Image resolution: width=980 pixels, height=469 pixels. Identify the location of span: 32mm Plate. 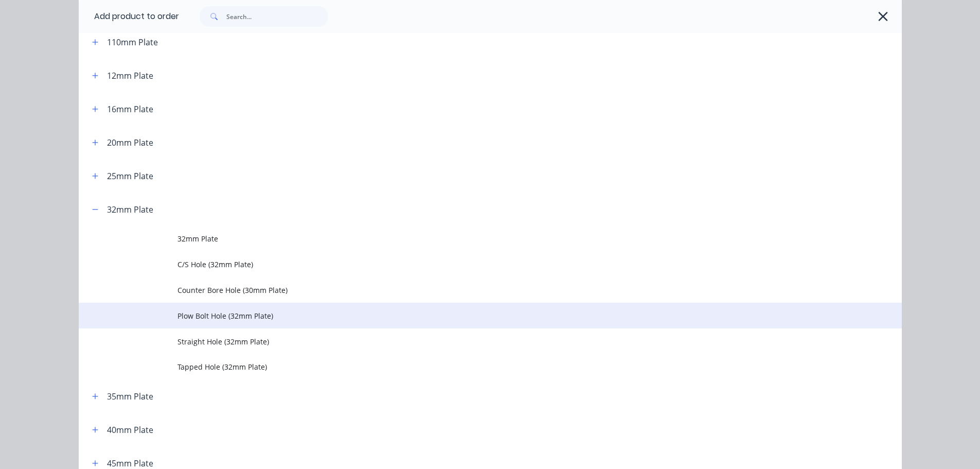
(467, 238).